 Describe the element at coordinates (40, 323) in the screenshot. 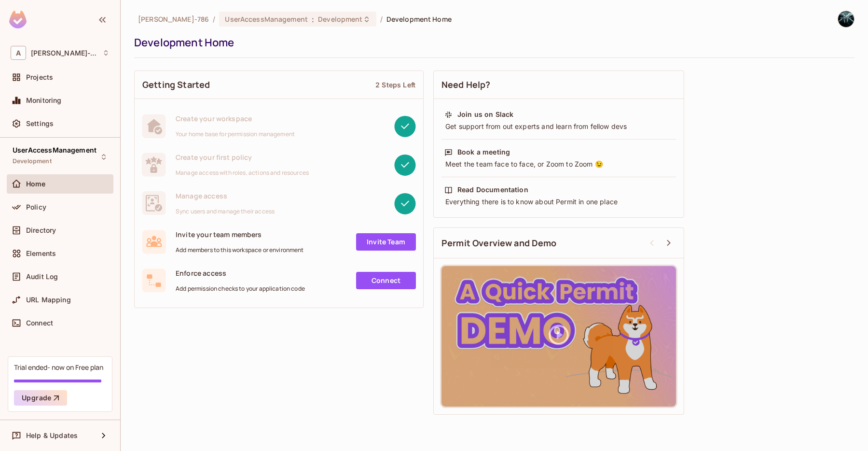

I see `span: Connect` at that location.